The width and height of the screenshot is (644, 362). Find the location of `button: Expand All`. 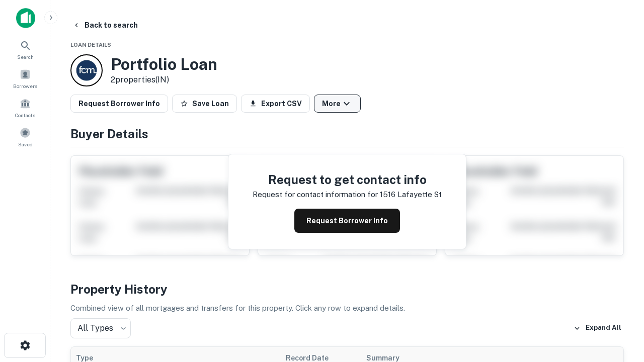

button: Expand All is located at coordinates (597, 328).